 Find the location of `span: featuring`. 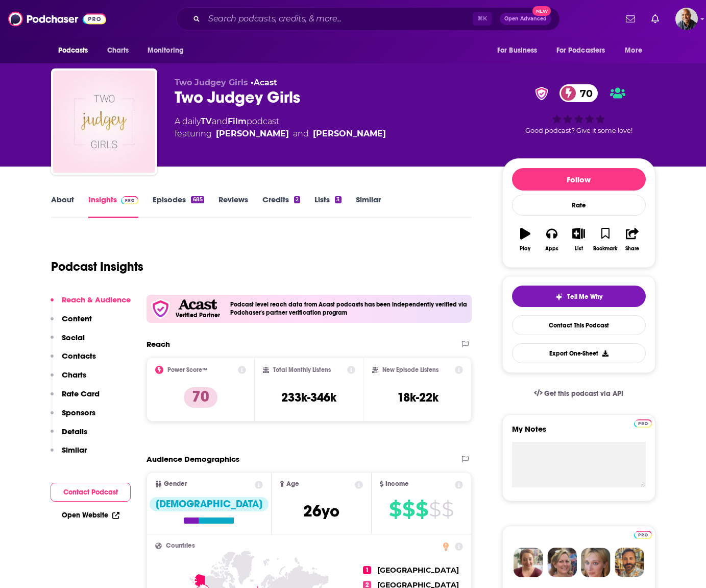

span: featuring is located at coordinates (280, 134).